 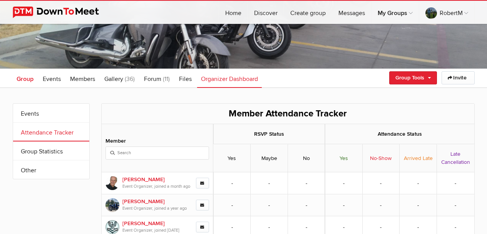 I want to click on span: Group, so click(x=25, y=79).